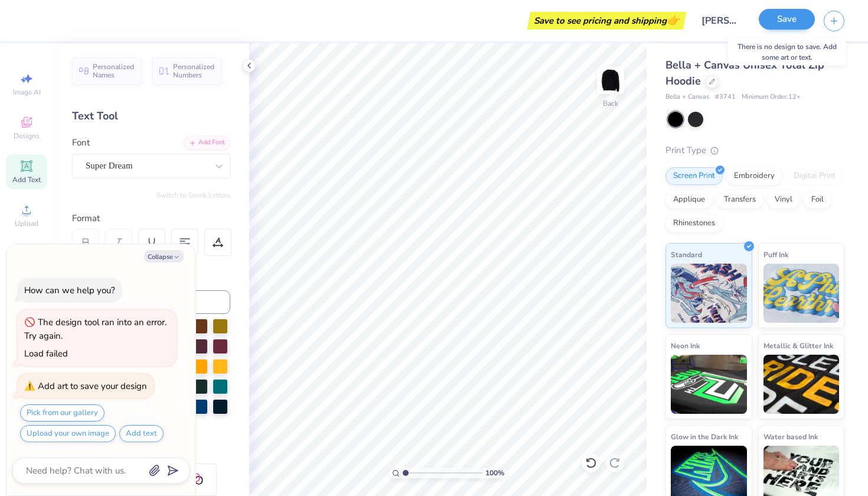 Image resolution: width=868 pixels, height=496 pixels. Describe the element at coordinates (815, 176) in the screenshot. I see `div: Digital Print` at that location.